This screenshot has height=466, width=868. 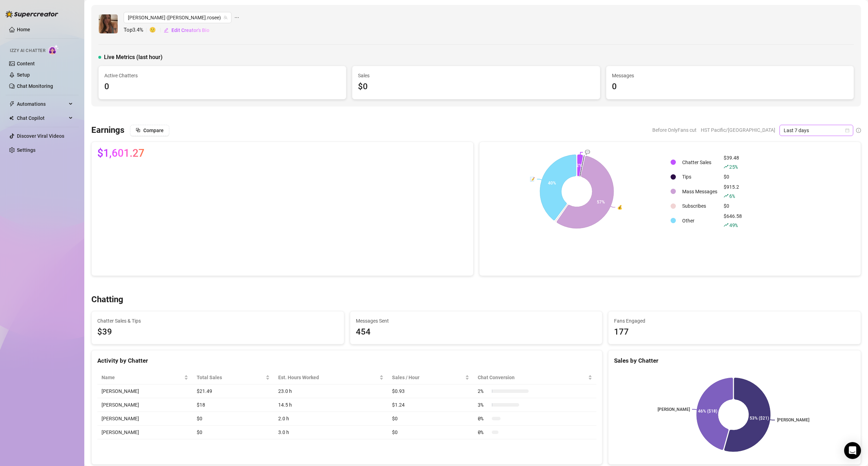 I want to click on td: 14.5 h, so click(x=331, y=405).